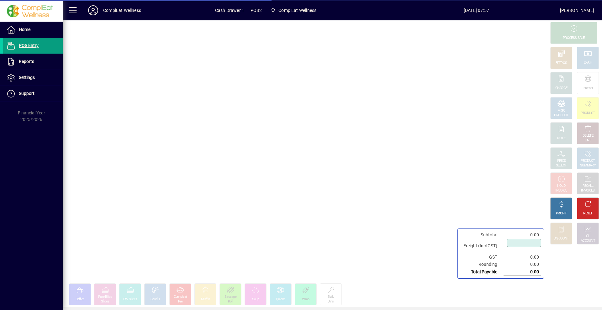 The image size is (602, 310). I want to click on div: Internet, so click(588, 88).